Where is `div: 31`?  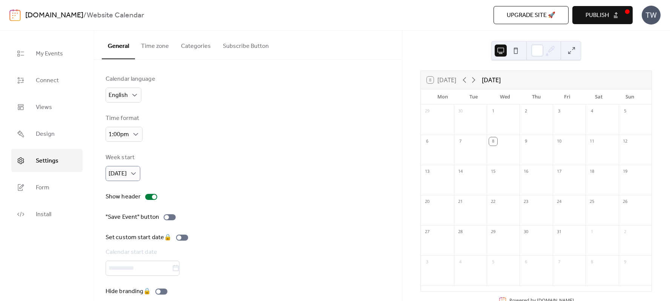 div: 31 is located at coordinates (559, 232).